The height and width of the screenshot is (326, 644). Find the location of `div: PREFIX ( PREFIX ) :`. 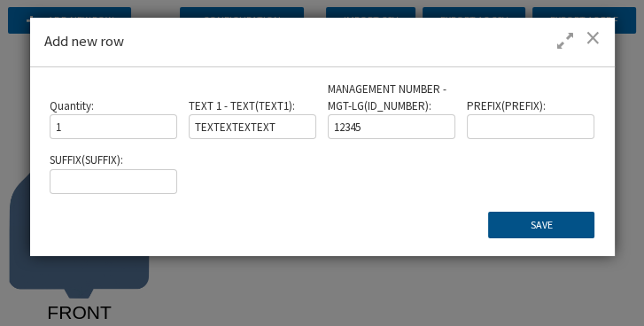

div: PREFIX ( PREFIX ) : is located at coordinates (531, 119).